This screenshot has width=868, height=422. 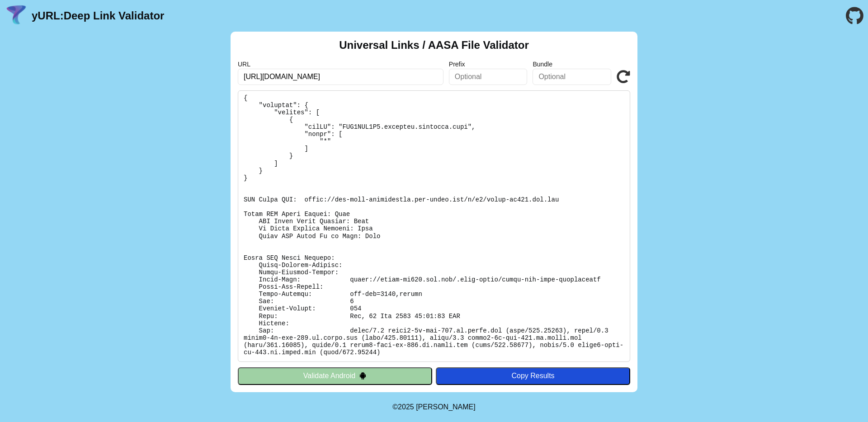 What do you see at coordinates (340, 77) in the screenshot?
I see `input: Required` at bounding box center [340, 77].